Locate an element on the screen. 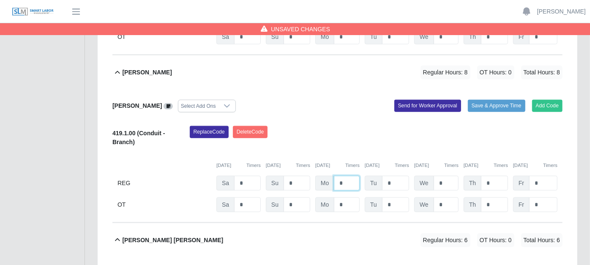  div: Select Add Ons is located at coordinates (198, 106).